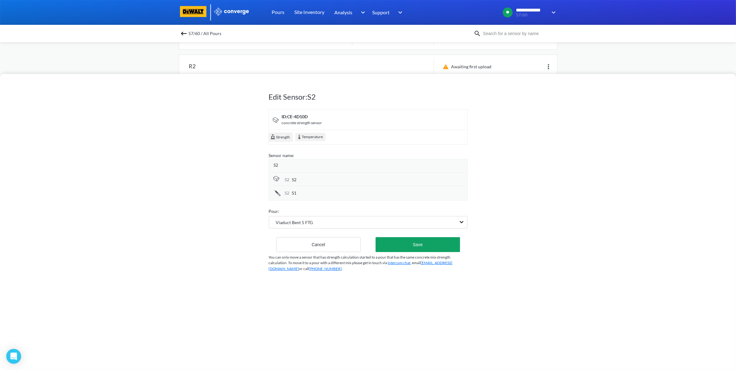  What do you see at coordinates (344, 12) in the screenshot?
I see `span: Analysis` at bounding box center [344, 12].